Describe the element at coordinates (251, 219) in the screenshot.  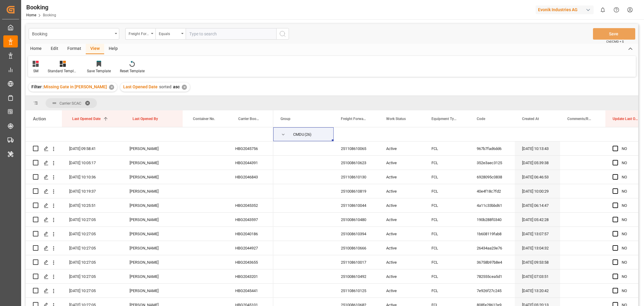
I see `div: HBG2043597` at that location.